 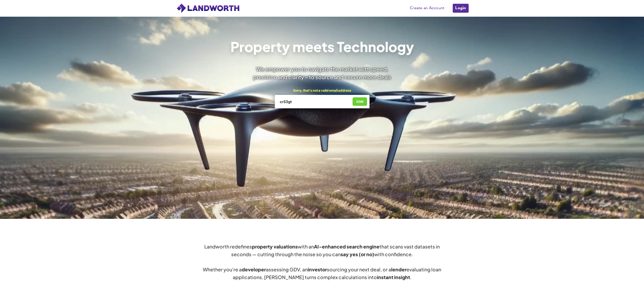 What do you see at coordinates (317, 269) in the screenshot?
I see `strong: investor` at bounding box center [317, 269].